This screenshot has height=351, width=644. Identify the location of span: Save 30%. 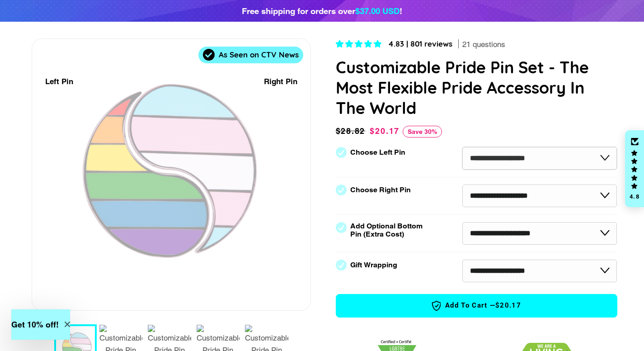
(422, 131).